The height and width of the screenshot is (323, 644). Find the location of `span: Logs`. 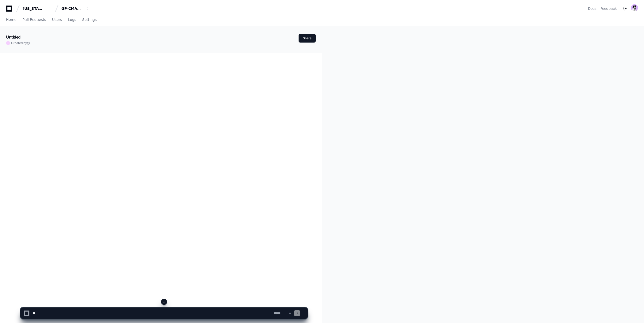

span: Logs is located at coordinates (72, 19).